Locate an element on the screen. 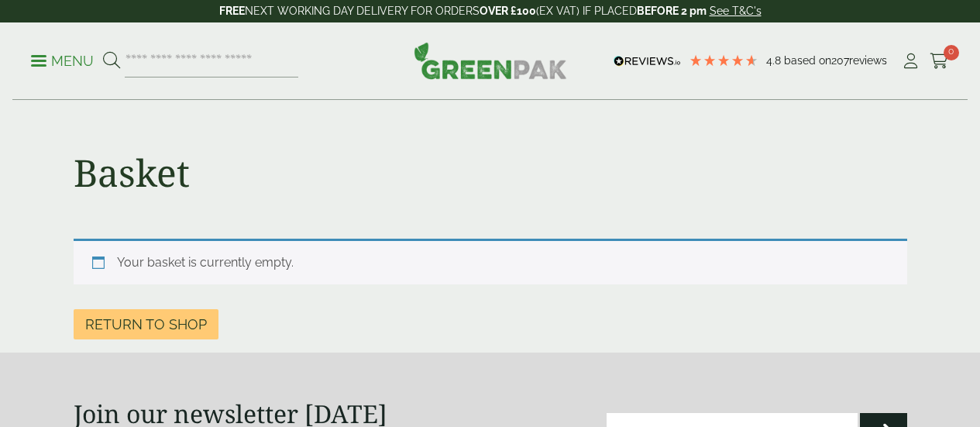 The height and width of the screenshot is (427, 980). img: GreenPak Supplies is located at coordinates (490, 61).